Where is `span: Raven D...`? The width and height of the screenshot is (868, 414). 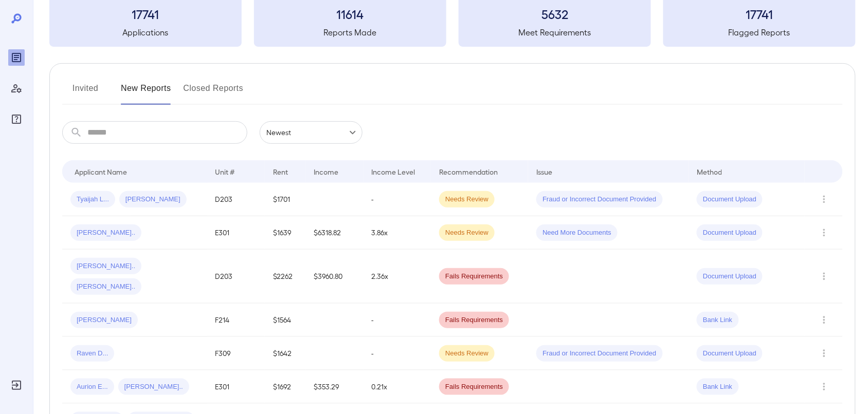
span: Raven D... is located at coordinates (92, 353).